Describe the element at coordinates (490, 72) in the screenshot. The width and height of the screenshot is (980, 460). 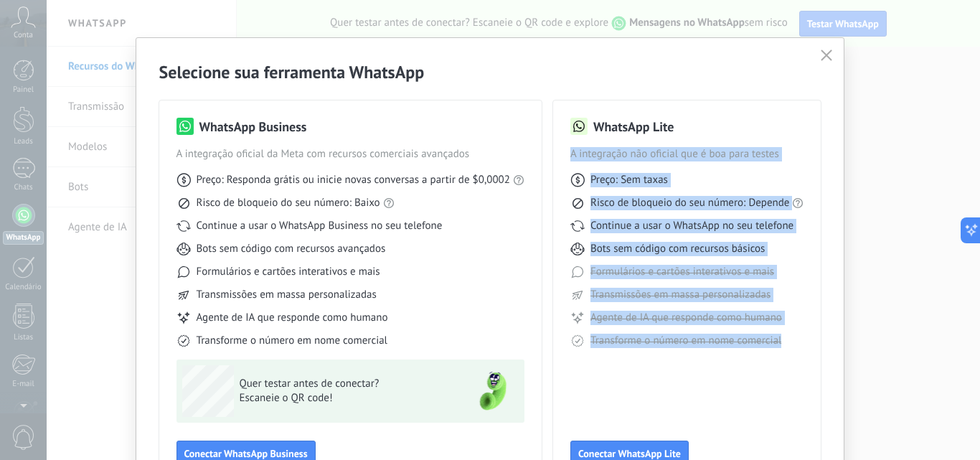
I see `h2: Selecione sua ferramenta WhatsApp` at that location.